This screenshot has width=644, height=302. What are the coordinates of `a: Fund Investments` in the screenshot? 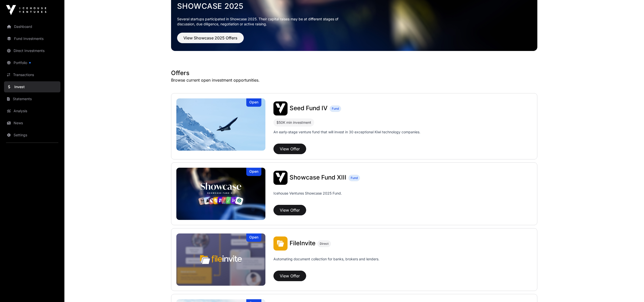 It's located at (32, 38).